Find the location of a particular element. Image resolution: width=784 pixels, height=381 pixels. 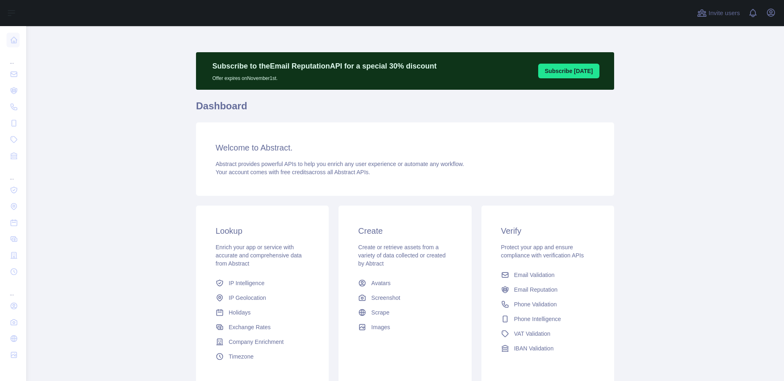

a: IBAN Validation is located at coordinates (547, 349).